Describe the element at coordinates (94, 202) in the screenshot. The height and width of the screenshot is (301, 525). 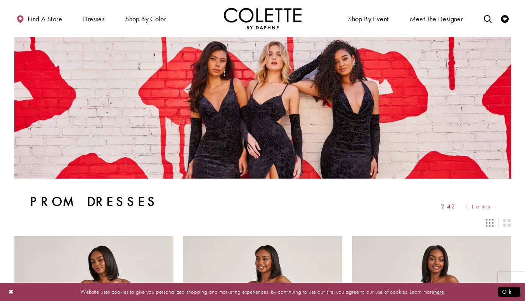
I see `h1: Prom Dresses` at that location.